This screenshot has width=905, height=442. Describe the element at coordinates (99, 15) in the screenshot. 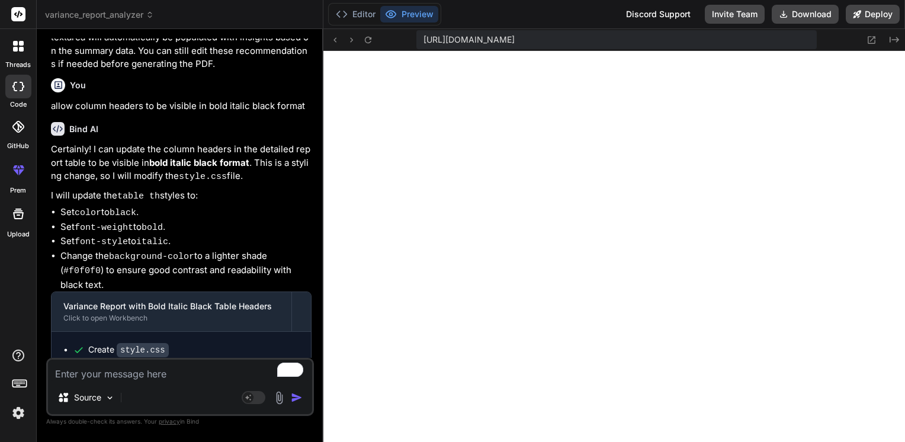

I see `span: variance_report_analyzer` at that location.